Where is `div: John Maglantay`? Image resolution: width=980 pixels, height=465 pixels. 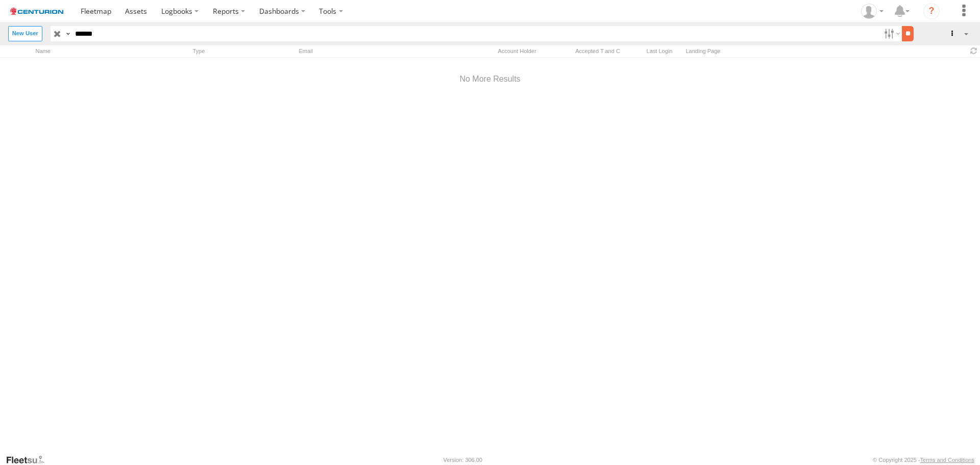
div: John Maglantay is located at coordinates (872, 11).